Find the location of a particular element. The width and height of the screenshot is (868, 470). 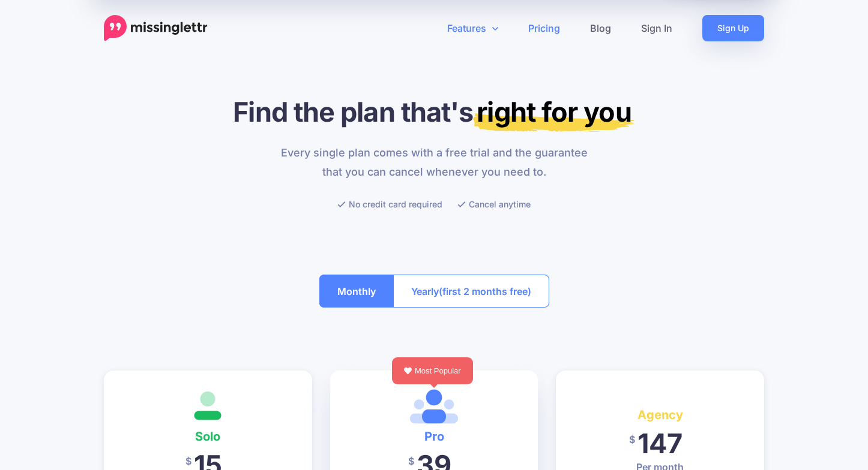

div: Most Popular is located at coordinates (432, 371).